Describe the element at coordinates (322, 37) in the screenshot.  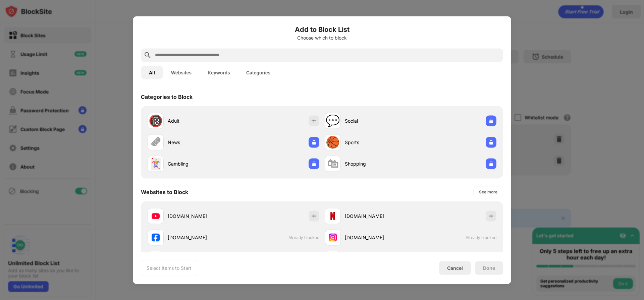
I see `div: Choose which to block` at that location.